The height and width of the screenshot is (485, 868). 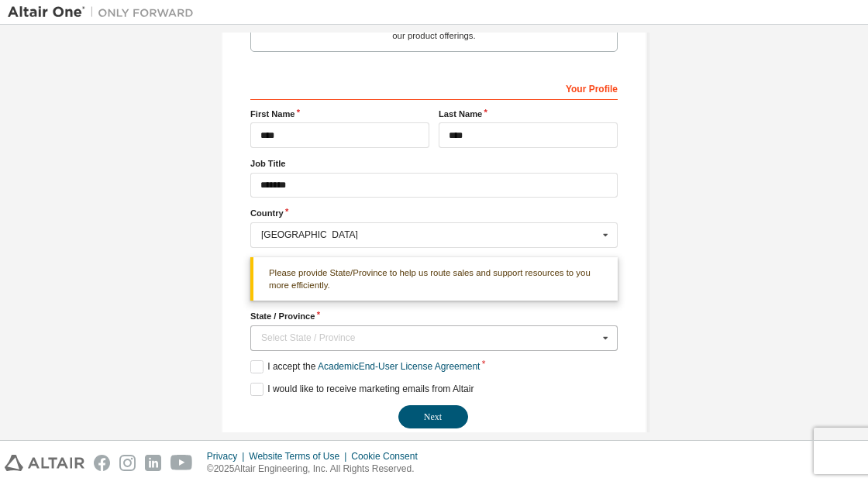 What do you see at coordinates (228, 457) in the screenshot?
I see `div: Privacy` at bounding box center [228, 457].